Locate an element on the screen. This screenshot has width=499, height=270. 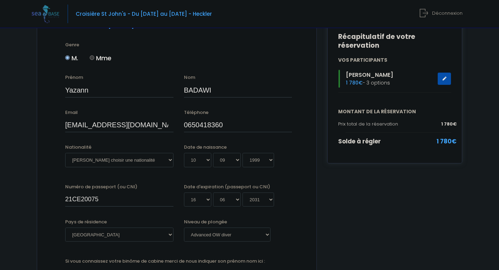
h2: Informations du participant is located at coordinates (177, 25).